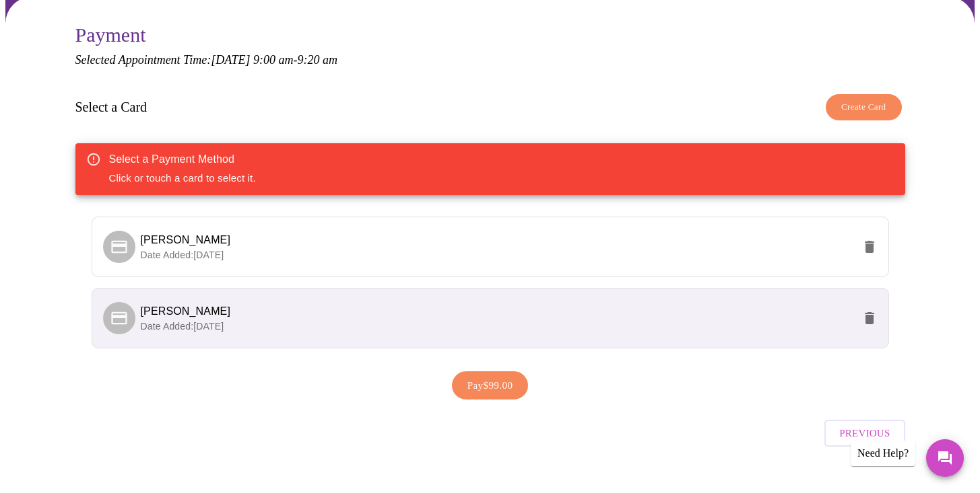  Describe the element at coordinates (864, 434) in the screenshot. I see `button: Previous` at that location.